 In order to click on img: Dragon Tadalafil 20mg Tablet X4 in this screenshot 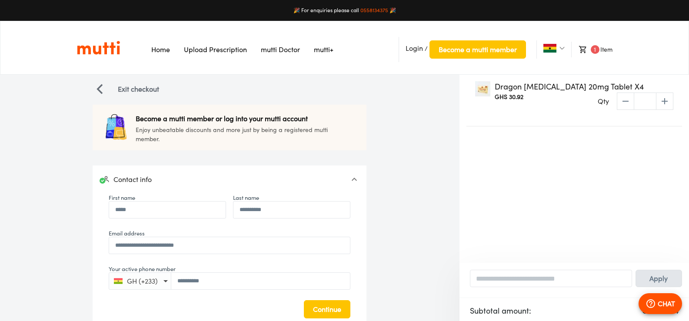, I will do `click(482, 89)`.